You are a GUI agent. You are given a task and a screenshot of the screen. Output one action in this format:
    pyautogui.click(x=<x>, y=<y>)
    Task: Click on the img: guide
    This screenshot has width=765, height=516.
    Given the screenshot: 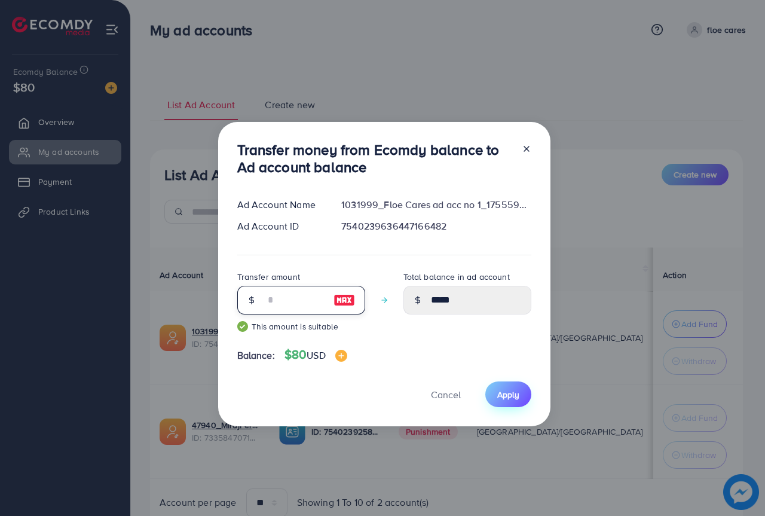 What is the action you would take?
    pyautogui.click(x=243, y=327)
    